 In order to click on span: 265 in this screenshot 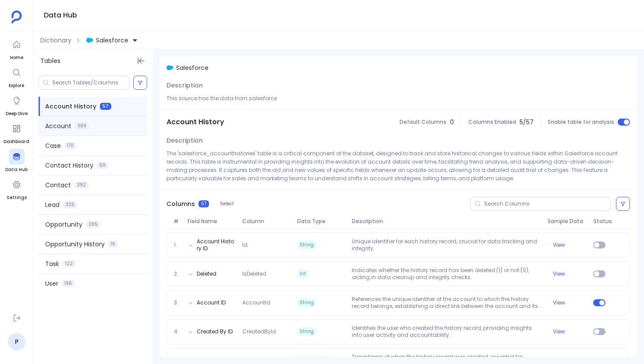, I will do `click(93, 224)`.